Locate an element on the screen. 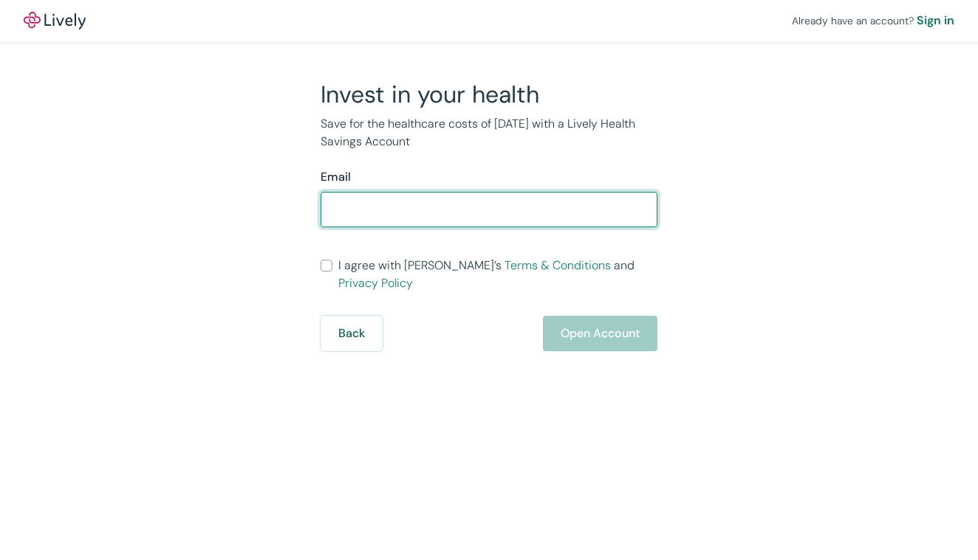 This screenshot has height=560, width=978. label: Email is located at coordinates (335, 177).